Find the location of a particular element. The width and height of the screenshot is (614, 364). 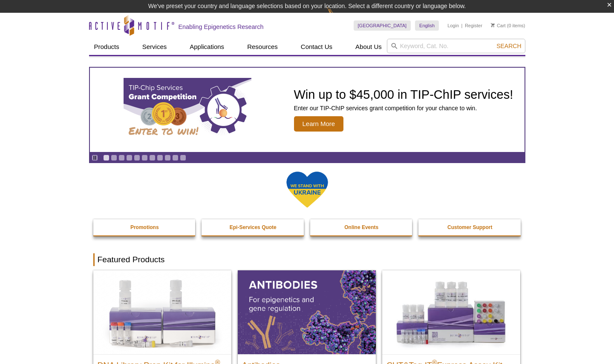

a: Customer Support is located at coordinates (470, 227).